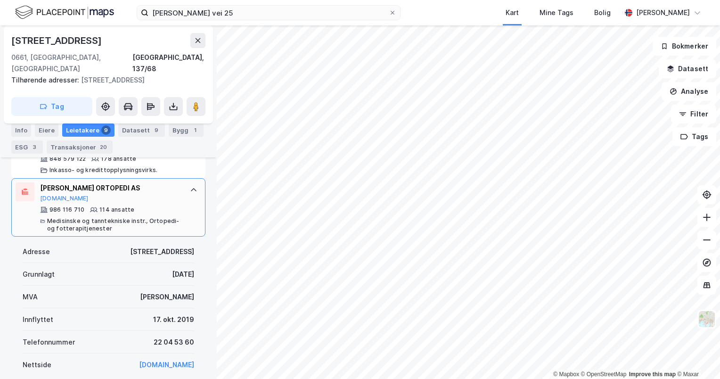 This screenshot has width=720, height=379. I want to click on div: 114 ansatte, so click(117, 210).